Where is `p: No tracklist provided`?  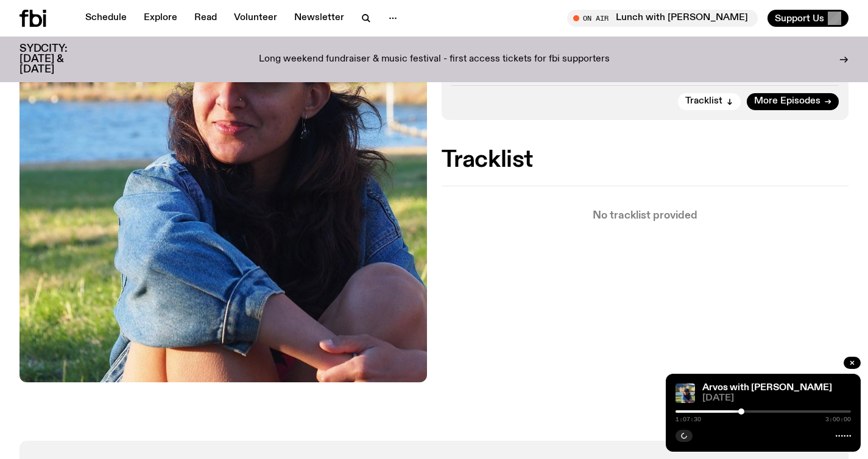 p: No tracklist provided is located at coordinates (645, 215).